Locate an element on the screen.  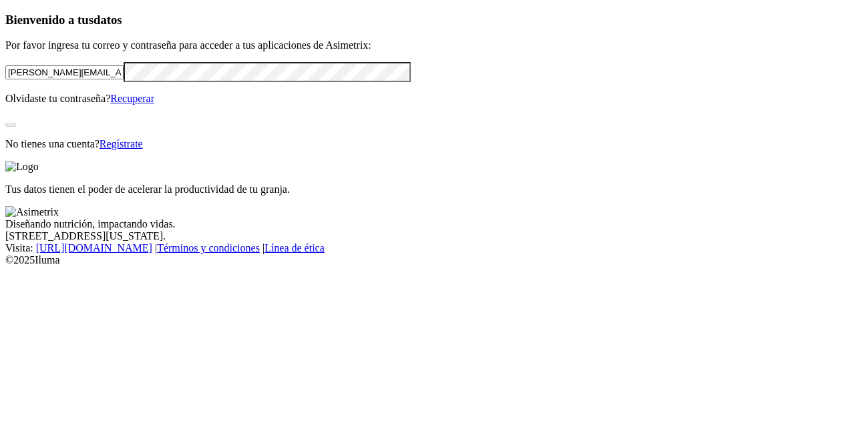
div: Visita : | | is located at coordinates (427, 248).